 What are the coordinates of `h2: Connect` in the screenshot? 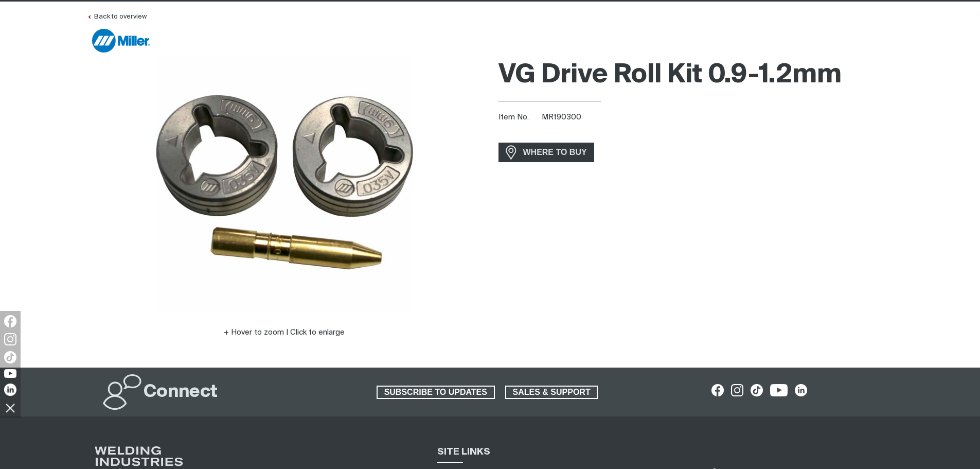 It's located at (180, 392).